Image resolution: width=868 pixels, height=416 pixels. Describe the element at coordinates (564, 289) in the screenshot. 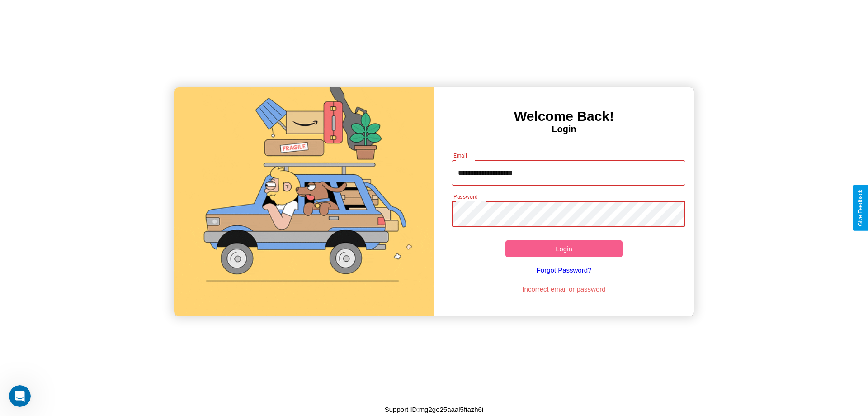

I see `p: Incorrect email or password` at that location.